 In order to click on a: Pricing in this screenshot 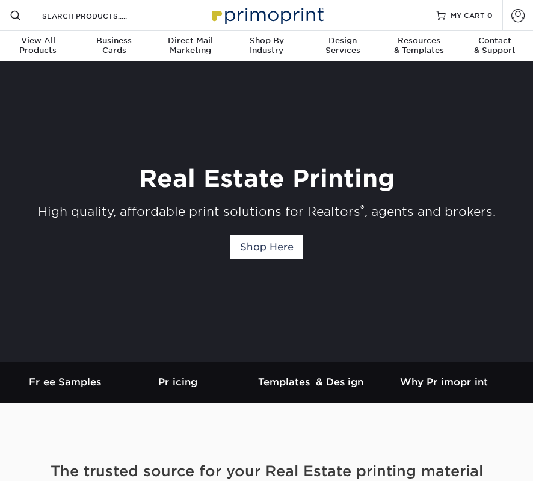, I will do `click(178, 382)`.